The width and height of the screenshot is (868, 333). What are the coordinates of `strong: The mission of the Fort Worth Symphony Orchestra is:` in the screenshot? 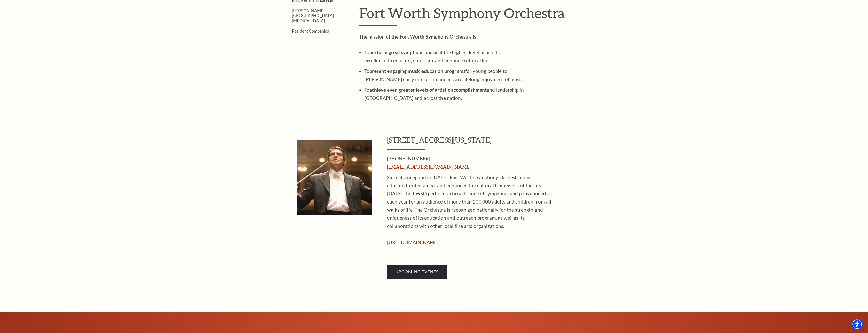 It's located at (418, 36).